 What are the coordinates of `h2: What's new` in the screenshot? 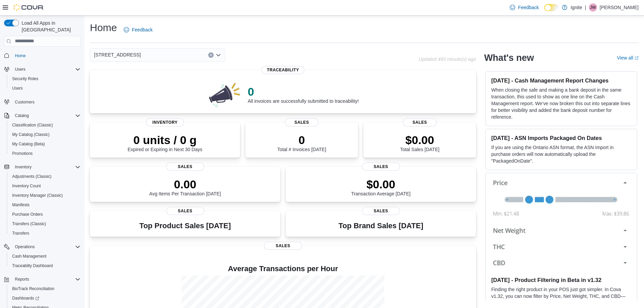 It's located at (509, 58).